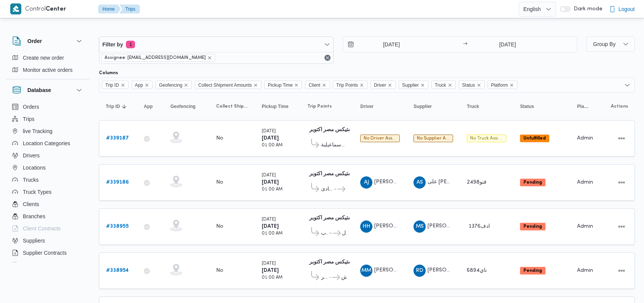 This screenshot has height=303, width=644. I want to click on h3: Database, so click(39, 90).